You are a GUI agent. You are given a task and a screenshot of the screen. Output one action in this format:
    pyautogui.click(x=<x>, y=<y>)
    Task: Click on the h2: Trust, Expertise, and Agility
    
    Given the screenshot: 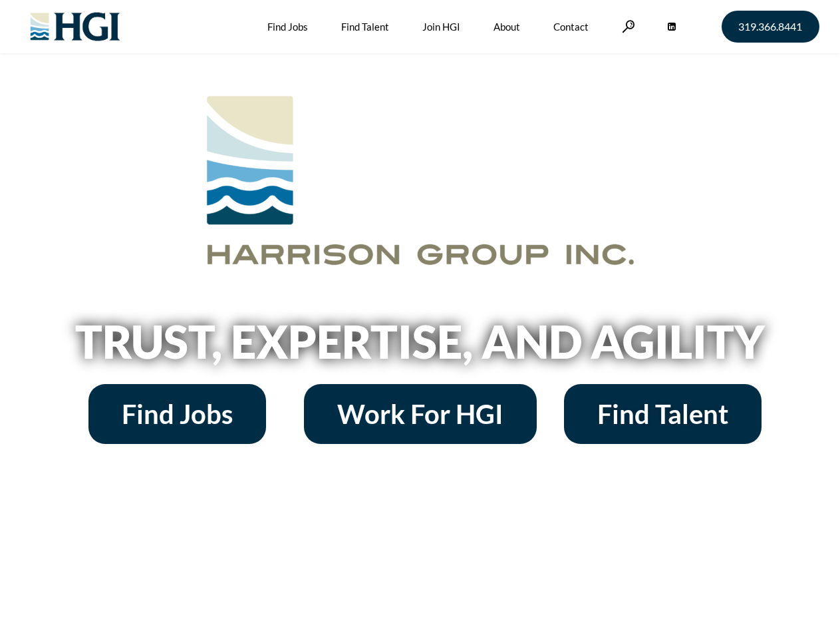 What is the action you would take?
    pyautogui.click(x=420, y=342)
    